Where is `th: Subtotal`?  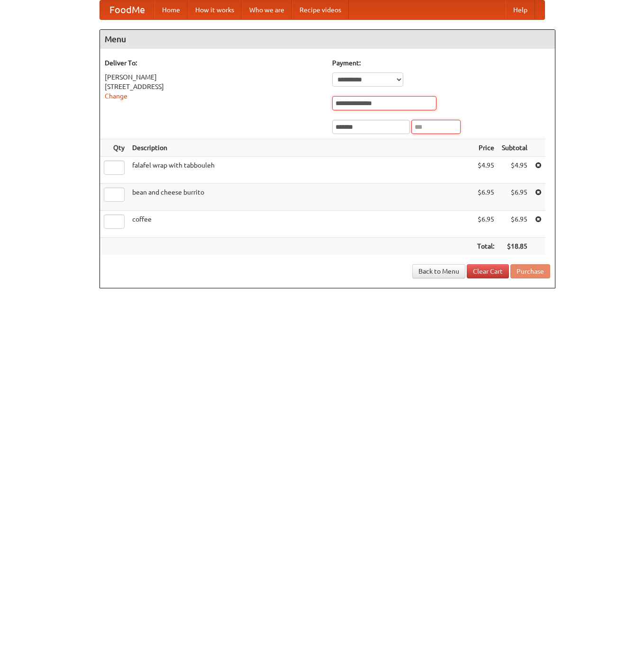
th: Subtotal is located at coordinates (514, 147).